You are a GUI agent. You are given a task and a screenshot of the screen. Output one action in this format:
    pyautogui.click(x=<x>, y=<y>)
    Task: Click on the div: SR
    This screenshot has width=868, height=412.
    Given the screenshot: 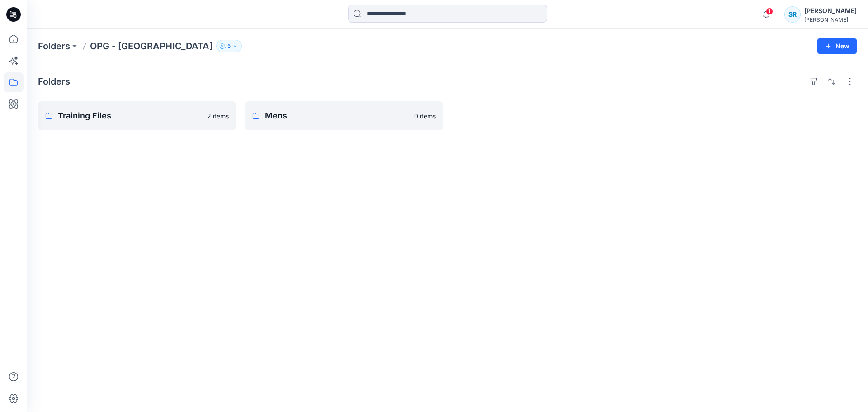 What is the action you would take?
    pyautogui.click(x=792, y=14)
    